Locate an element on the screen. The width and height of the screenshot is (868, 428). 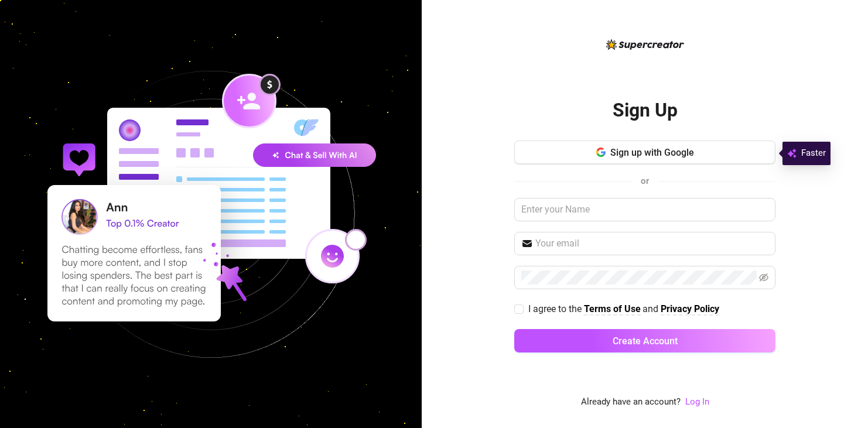
img: signup-background-D0MIrEPF.svg is located at coordinates (211, 214).